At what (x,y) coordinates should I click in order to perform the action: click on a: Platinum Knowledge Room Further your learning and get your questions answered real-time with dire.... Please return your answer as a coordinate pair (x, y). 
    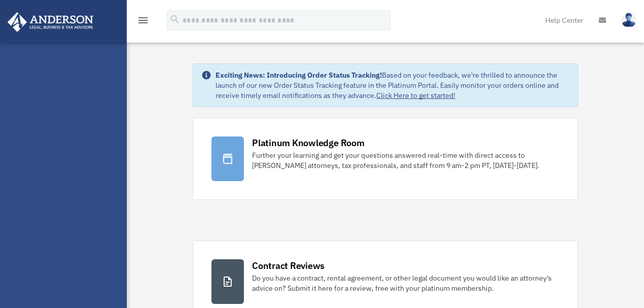
    Looking at the image, I should click on (386, 159).